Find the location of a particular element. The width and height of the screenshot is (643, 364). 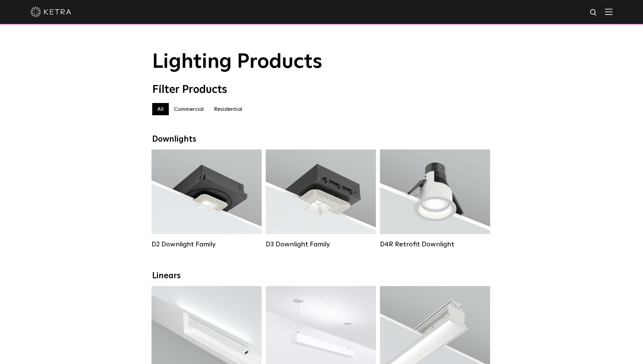

img: search icon is located at coordinates (594, 13).